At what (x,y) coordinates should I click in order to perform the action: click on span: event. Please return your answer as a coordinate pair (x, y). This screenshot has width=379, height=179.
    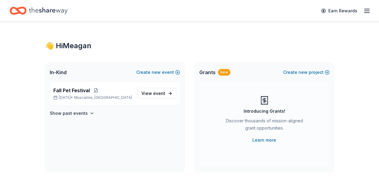
    Looking at the image, I should click on (159, 93).